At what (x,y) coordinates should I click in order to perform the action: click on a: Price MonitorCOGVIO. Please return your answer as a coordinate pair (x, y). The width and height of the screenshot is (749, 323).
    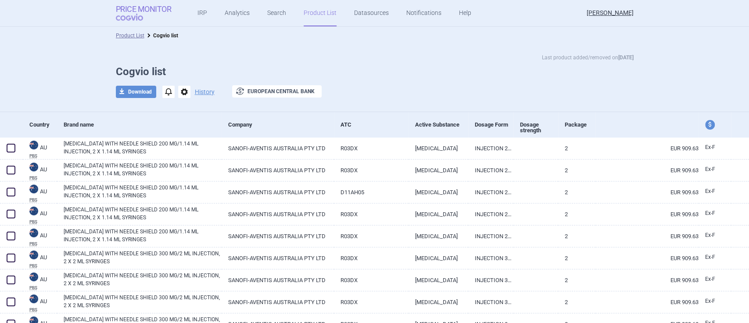
    Looking at the image, I should click on (143, 13).